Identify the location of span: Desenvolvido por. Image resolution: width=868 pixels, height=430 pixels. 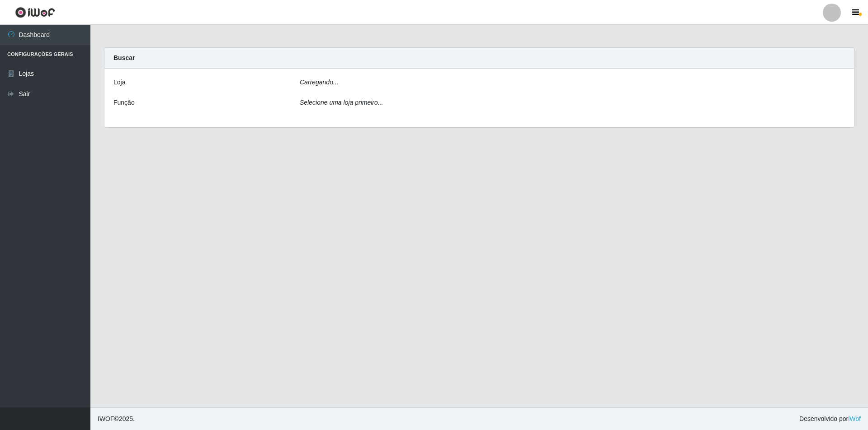
(830, 419).